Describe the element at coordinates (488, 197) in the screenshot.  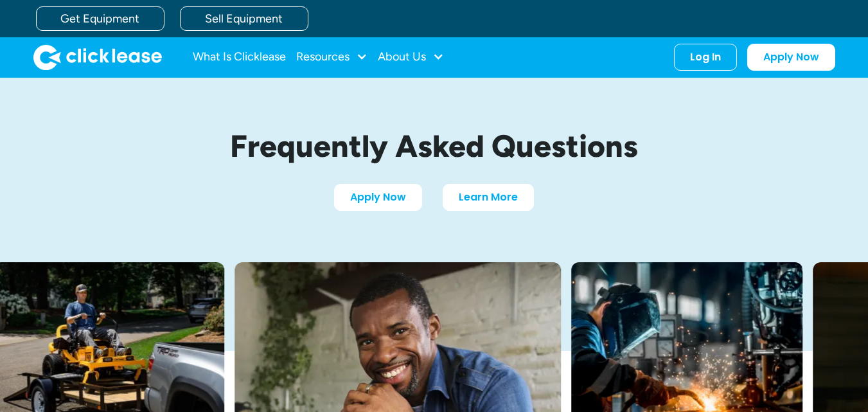
I see `a: Learn More` at that location.